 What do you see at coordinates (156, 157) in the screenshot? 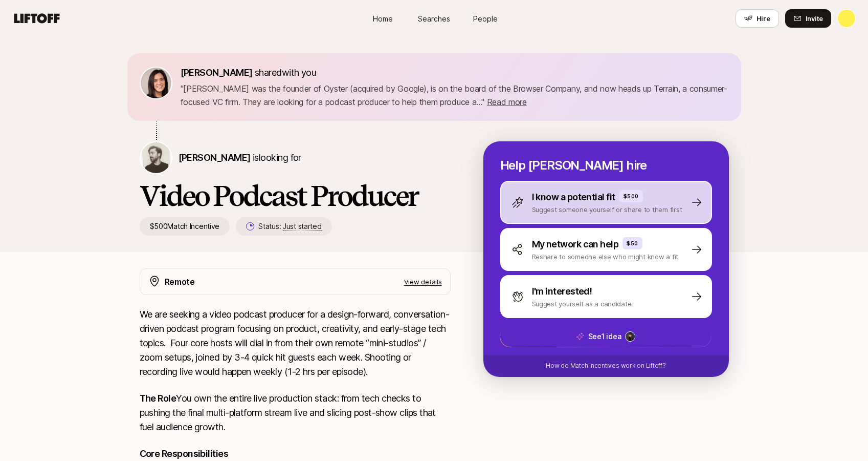
I see `img: Willem Van Lancker` at bounding box center [156, 157].